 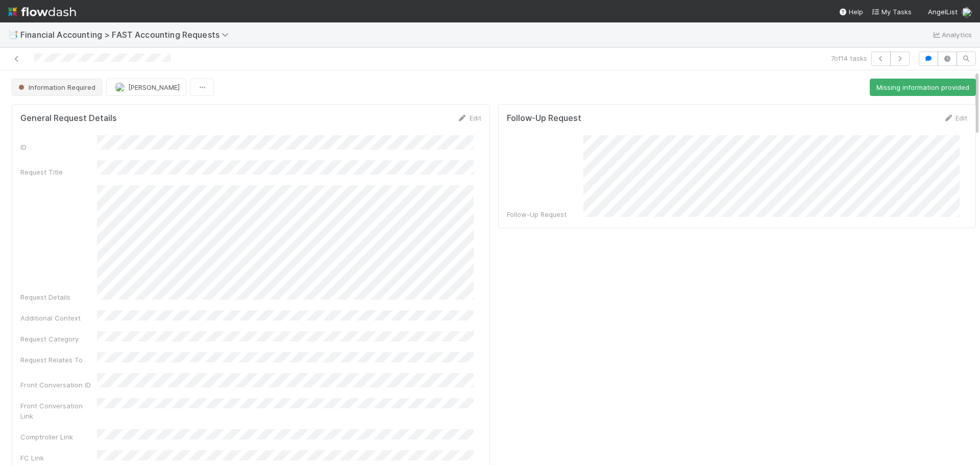 What do you see at coordinates (849, 58) in the screenshot?
I see `span: 7 of 14 tasks` at bounding box center [849, 58].